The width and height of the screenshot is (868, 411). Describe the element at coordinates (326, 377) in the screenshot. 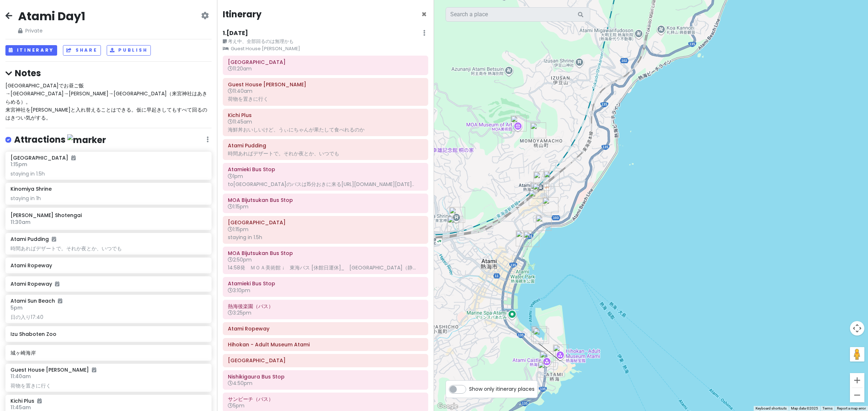

I see `h6: Nishikigaura Bus Stop` at that location.